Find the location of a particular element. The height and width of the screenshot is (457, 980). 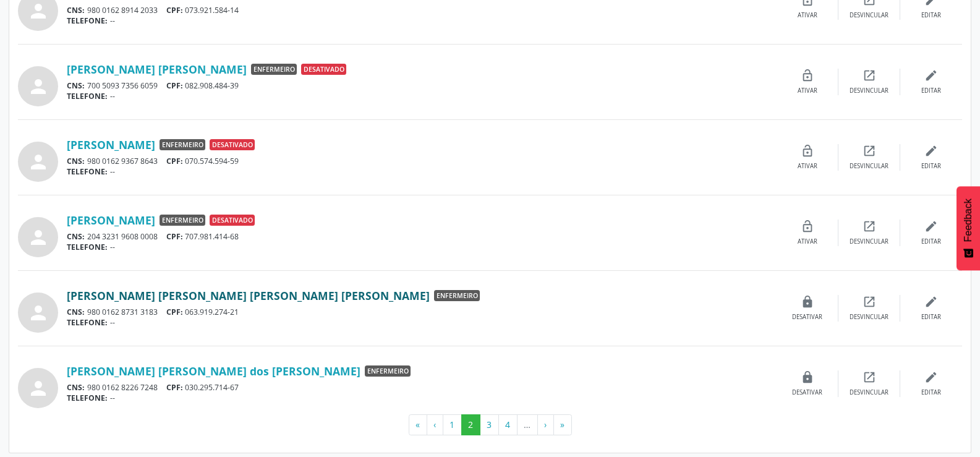

button: Go to page 4 is located at coordinates (508, 425).